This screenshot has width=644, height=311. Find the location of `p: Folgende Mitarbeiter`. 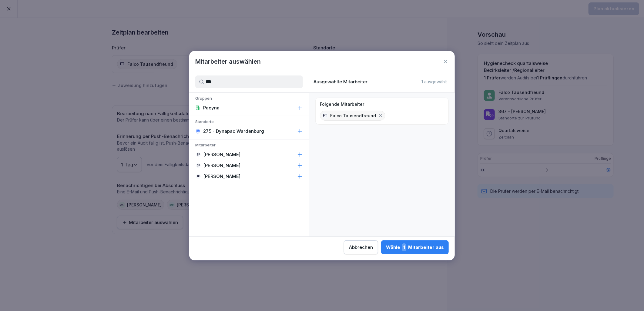

p: Folgende Mitarbeiter is located at coordinates (342, 104).